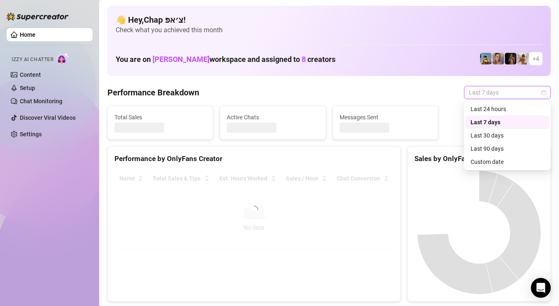 The image size is (559, 306). Describe the element at coordinates (507, 92) in the screenshot. I see `span: Last 7 days` at that location.